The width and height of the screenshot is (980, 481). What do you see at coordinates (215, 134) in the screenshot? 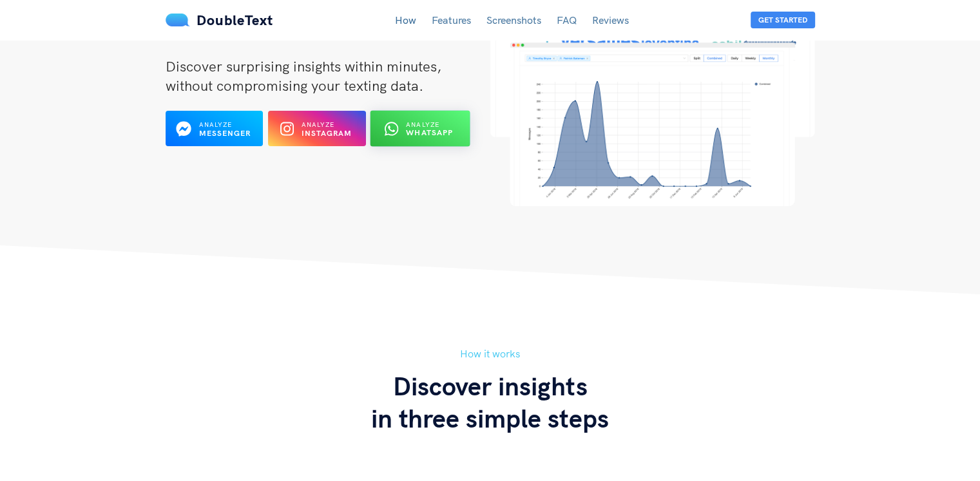
I see `a: Analyze Messenger` at bounding box center [215, 134].